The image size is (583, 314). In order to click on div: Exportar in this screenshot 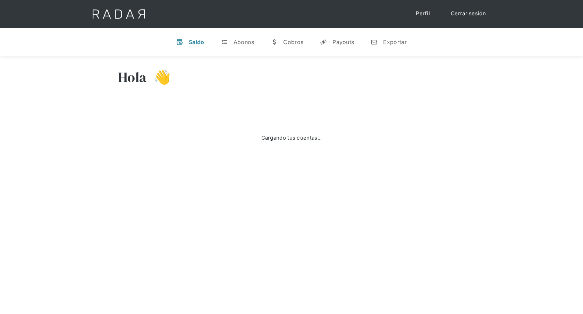, I will do `click(394, 42)`.